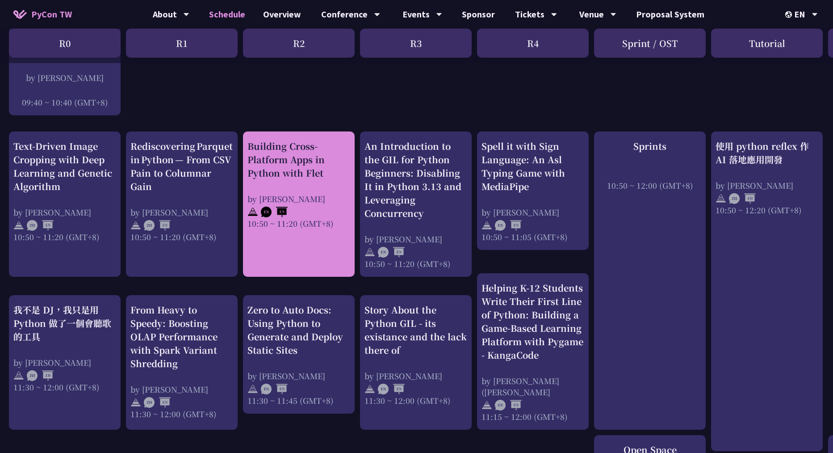 The height and width of the screenshot is (453, 833). Describe the element at coordinates (533, 166) in the screenshot. I see `div: Spell it with Sign Language: An Asl Typing Game with MediaPipe` at that location.